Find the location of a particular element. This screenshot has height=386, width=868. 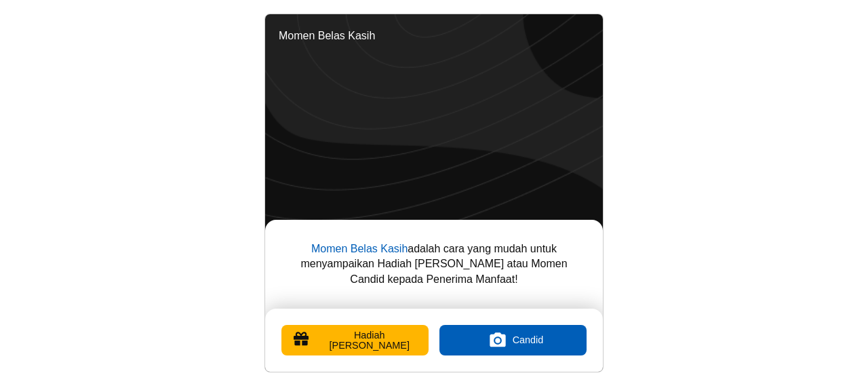

label: Candid is located at coordinates (512, 340).